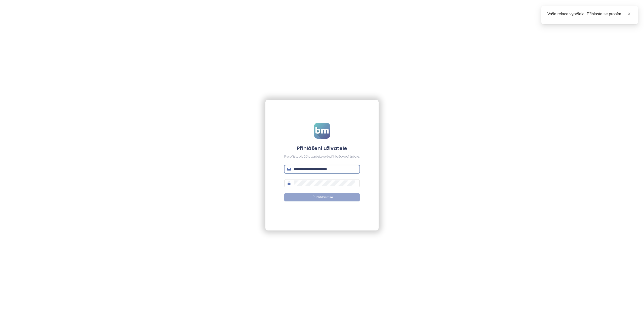  Describe the element at coordinates (325, 197) in the screenshot. I see `span: Přihlásit se` at that location.